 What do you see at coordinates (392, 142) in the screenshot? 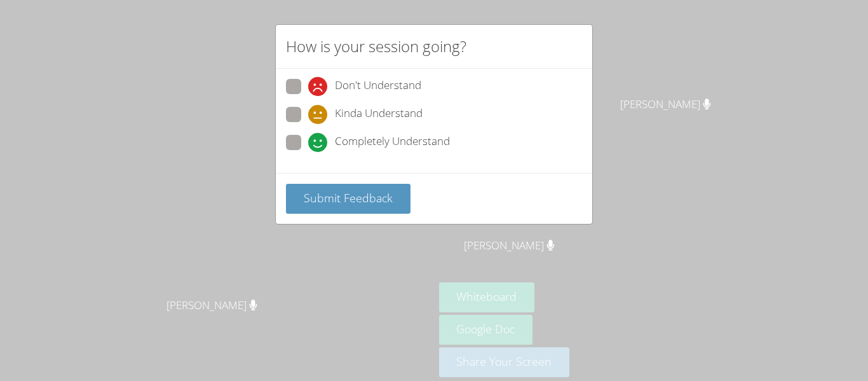
I see `span: Completely Understand` at bounding box center [392, 142].